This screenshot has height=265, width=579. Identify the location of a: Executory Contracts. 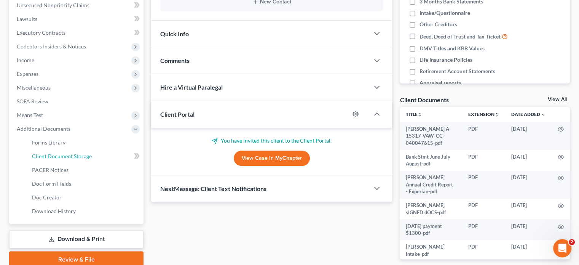
(77, 33).